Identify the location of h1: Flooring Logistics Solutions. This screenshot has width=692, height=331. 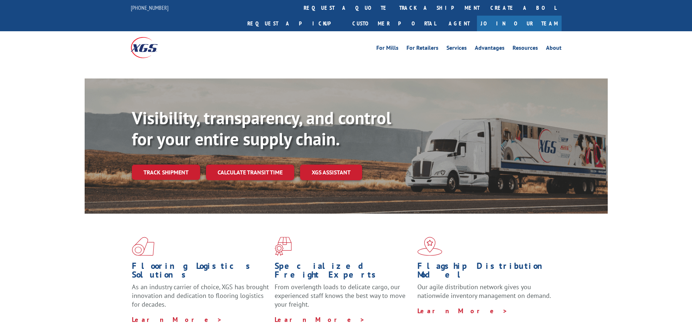
(201, 272).